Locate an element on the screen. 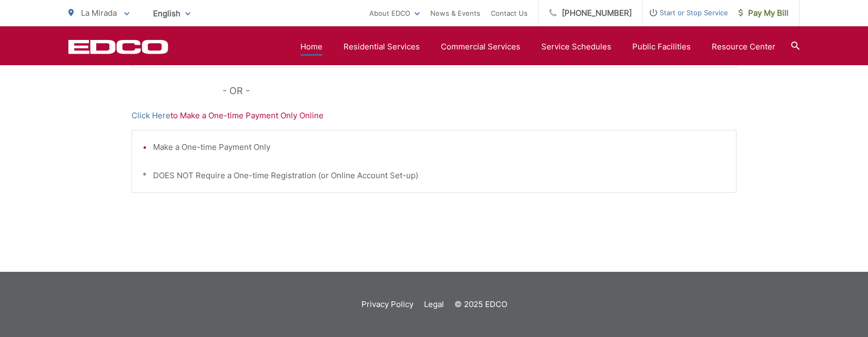  p: © 2025 EDCO is located at coordinates (481, 304).